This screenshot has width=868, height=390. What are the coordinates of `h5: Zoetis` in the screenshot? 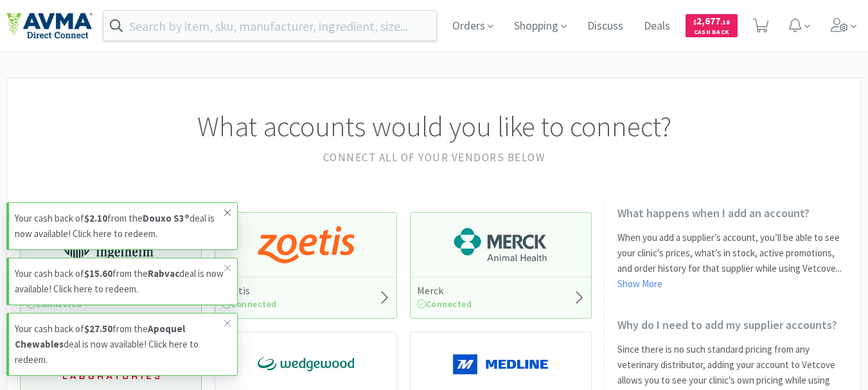 It's located at (249, 291).